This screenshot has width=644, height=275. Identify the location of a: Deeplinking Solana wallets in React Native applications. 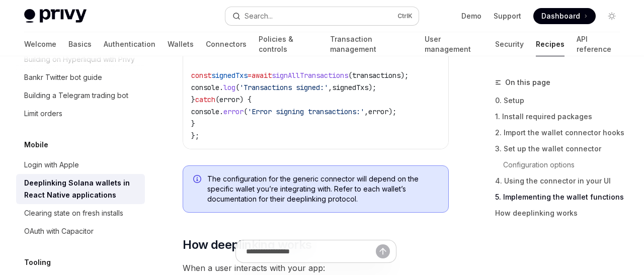
(81, 189).